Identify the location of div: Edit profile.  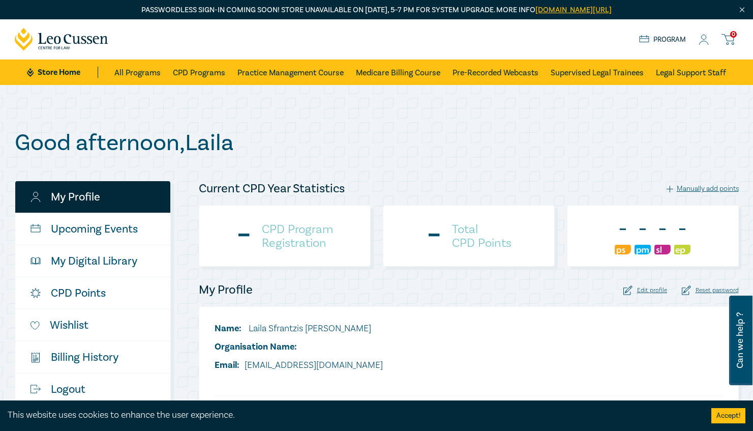
(645, 290).